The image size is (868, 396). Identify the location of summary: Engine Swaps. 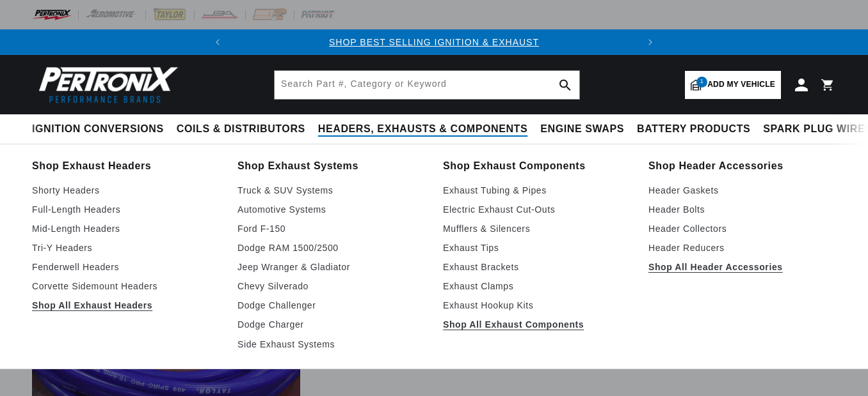
(582, 129).